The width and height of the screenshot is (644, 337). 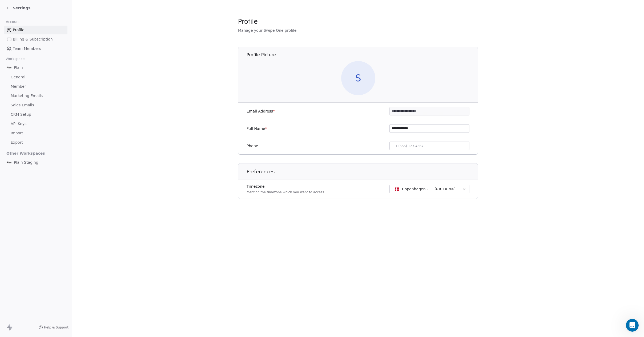 What do you see at coordinates (15, 59) in the screenshot?
I see `span: Workspace` at bounding box center [15, 59].